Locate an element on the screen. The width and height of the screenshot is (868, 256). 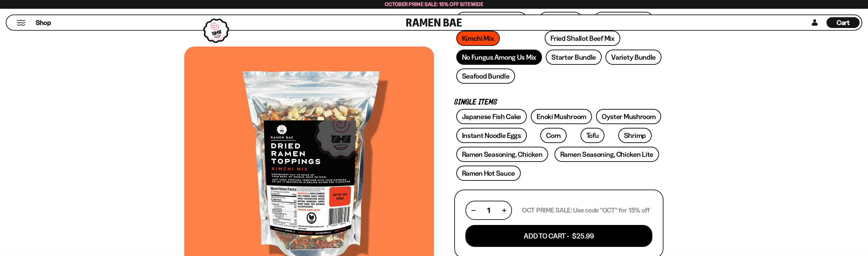
a: Shrimp is located at coordinates (635, 135).